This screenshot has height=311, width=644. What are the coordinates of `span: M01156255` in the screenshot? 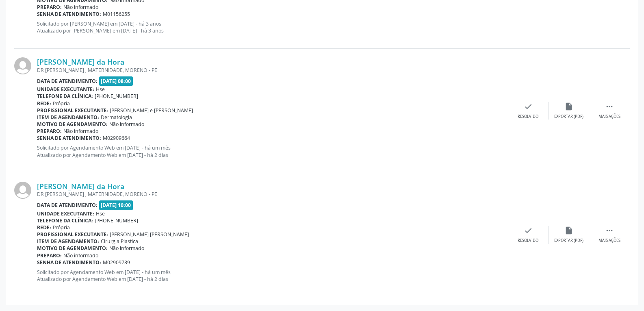 It's located at (116, 14).